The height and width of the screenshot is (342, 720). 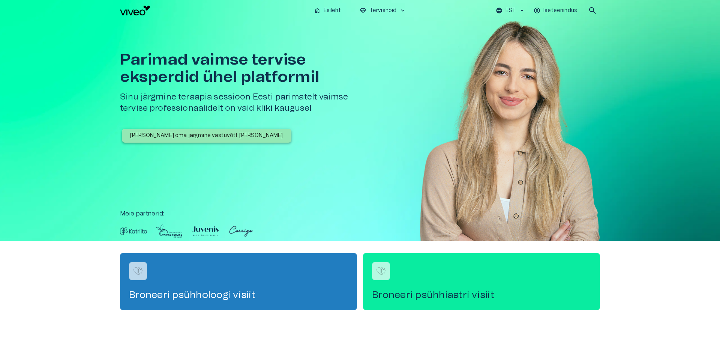 What do you see at coordinates (592, 10) in the screenshot?
I see `span: search` at bounding box center [592, 10].